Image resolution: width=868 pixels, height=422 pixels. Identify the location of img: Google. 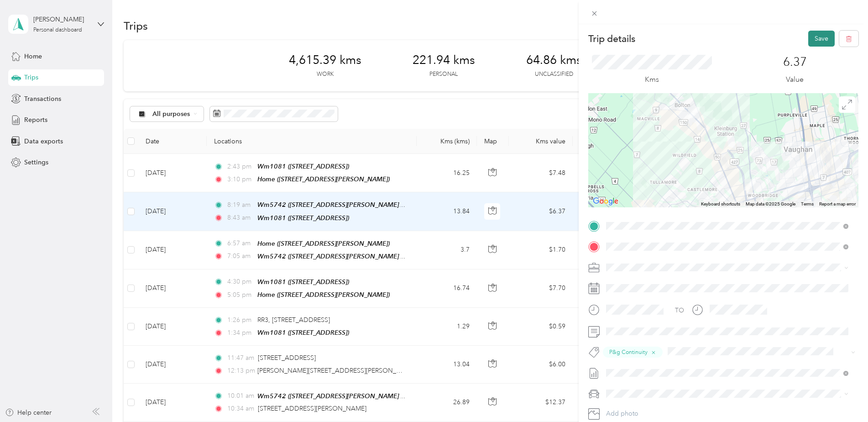
(605, 201).